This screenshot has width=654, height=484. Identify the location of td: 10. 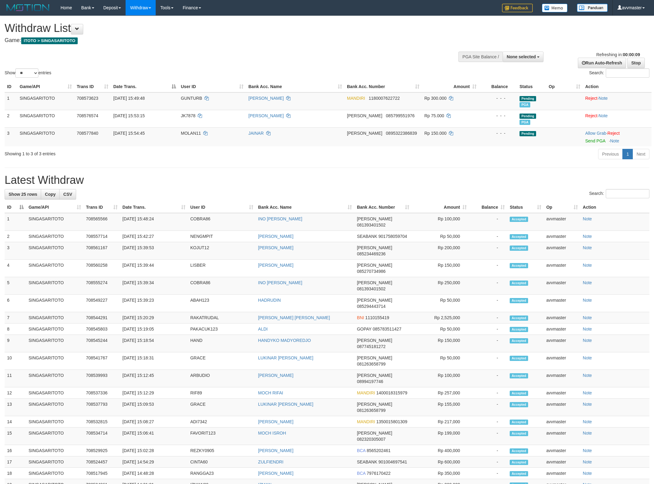
(15, 361).